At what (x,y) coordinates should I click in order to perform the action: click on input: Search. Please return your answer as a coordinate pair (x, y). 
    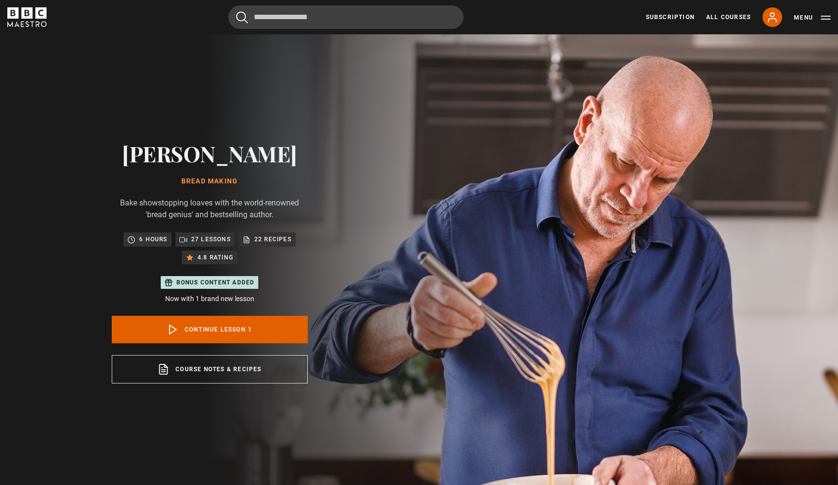
    Looking at the image, I should click on (346, 17).